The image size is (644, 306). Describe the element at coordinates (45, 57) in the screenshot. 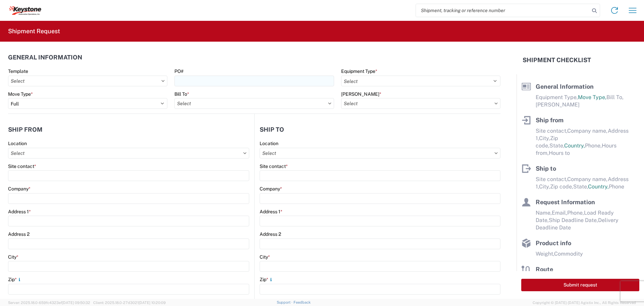

I see `h2: General Information` at that location.